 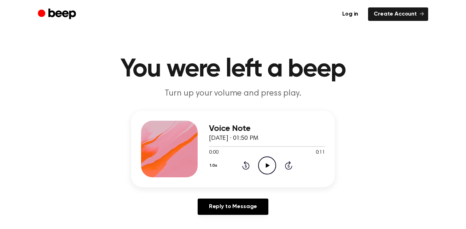 I want to click on a: Create Account, so click(x=398, y=14).